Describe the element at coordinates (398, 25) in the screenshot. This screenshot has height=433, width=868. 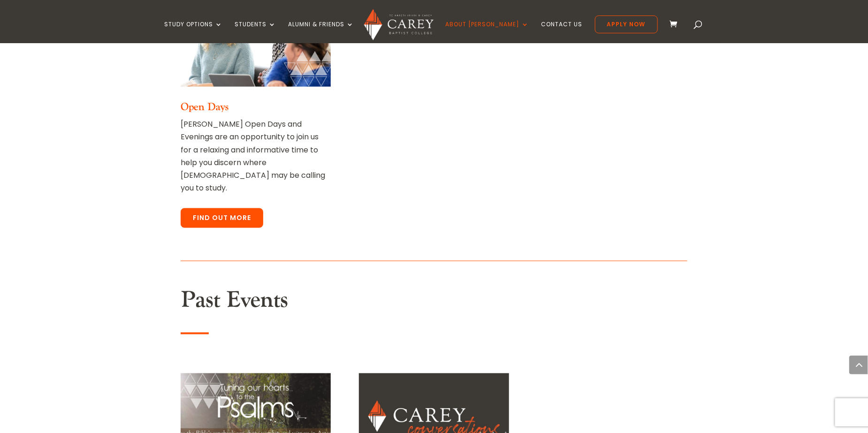
I see `img: Carey Baptist College` at that location.